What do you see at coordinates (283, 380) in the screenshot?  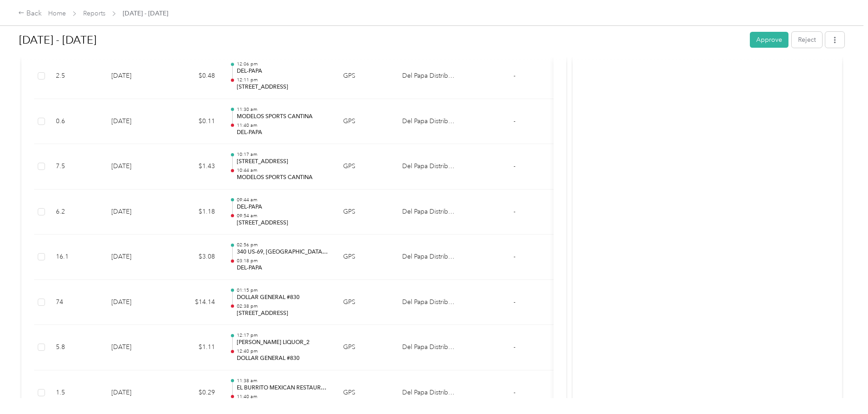 I see `p: 11:38 am` at bounding box center [283, 380].